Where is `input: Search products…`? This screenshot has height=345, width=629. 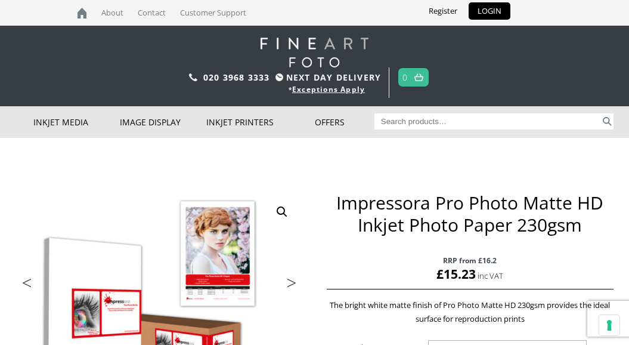 input: Search products… is located at coordinates (488, 121).